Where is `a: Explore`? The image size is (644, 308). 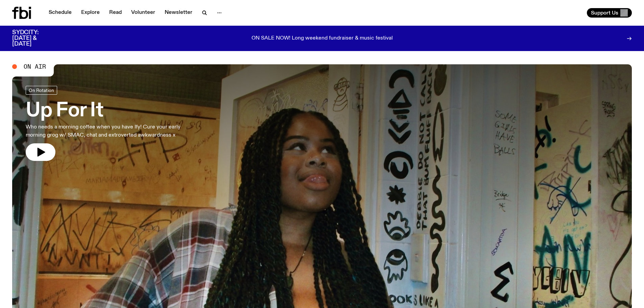 a: Explore is located at coordinates (90, 13).